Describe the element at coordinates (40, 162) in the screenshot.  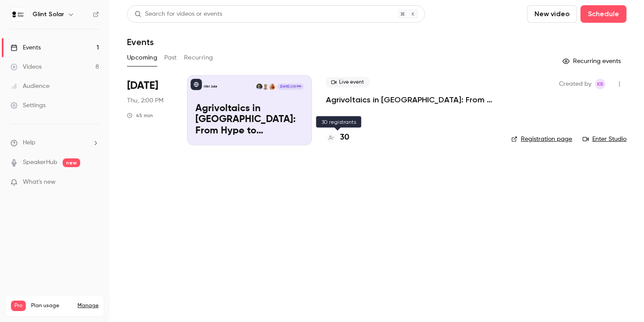
I see `a: SpeakerHub` at that location.